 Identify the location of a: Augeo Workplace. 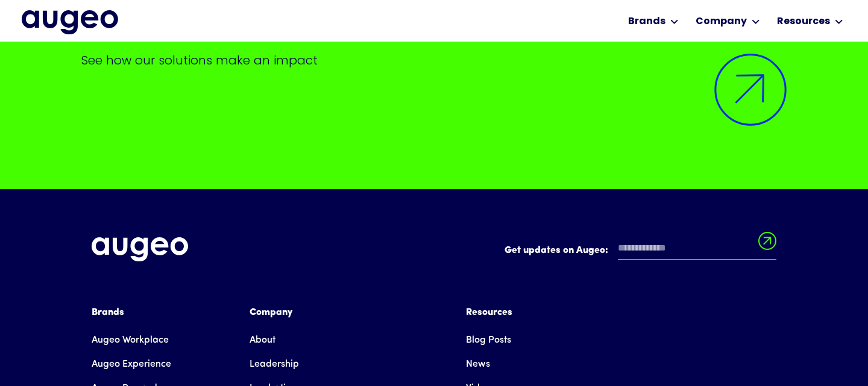
(130, 340).